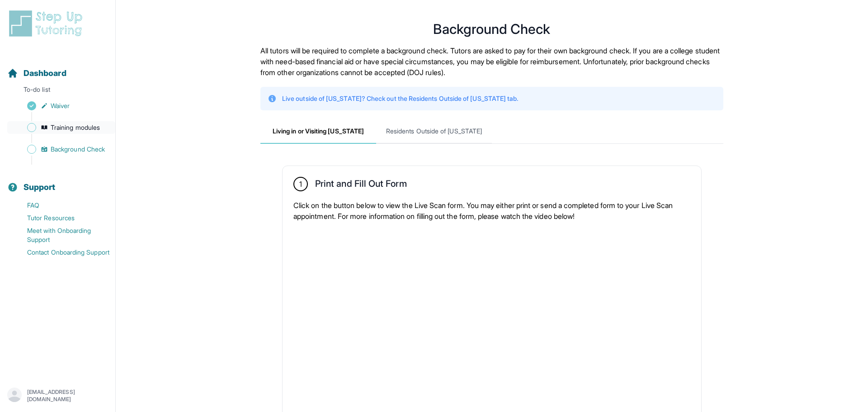  Describe the element at coordinates (48, 23) in the screenshot. I see `img: logo` at that location.